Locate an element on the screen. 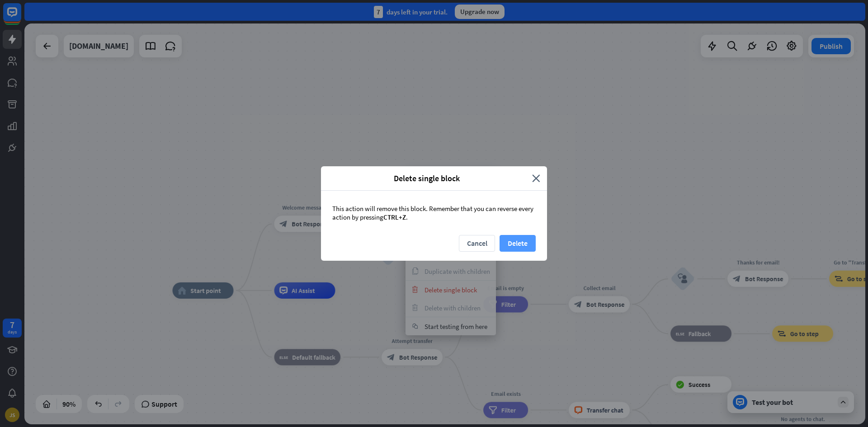 Image resolution: width=868 pixels, height=427 pixels. button: Open LiveChat chat widget is located at coordinates (20, 17).